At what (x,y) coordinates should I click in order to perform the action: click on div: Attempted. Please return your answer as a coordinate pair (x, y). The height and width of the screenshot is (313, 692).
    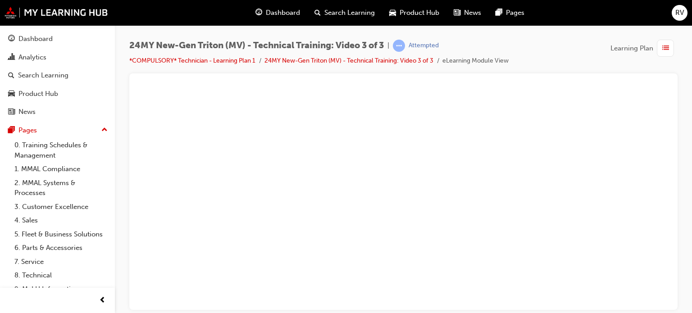
    Looking at the image, I should click on (424, 46).